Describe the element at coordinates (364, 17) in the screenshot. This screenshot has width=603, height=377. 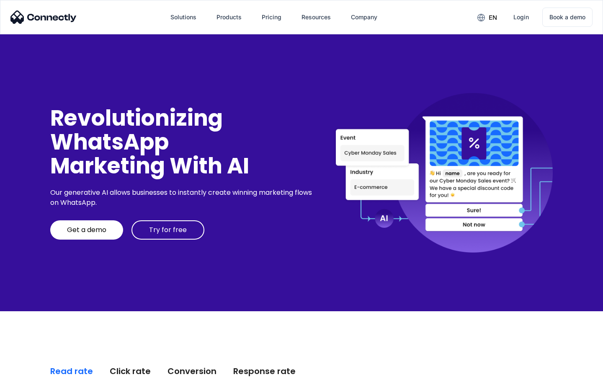
I see `div: Company` at that location.